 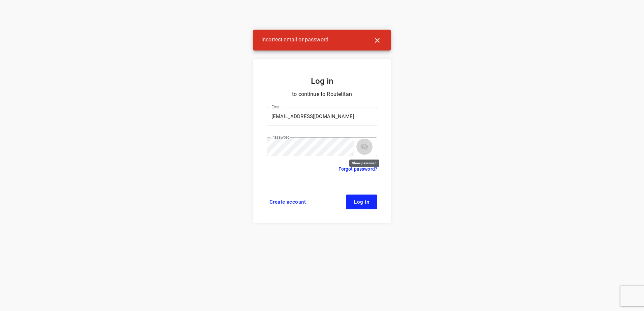 I want to click on h5: Log in, so click(x=322, y=81).